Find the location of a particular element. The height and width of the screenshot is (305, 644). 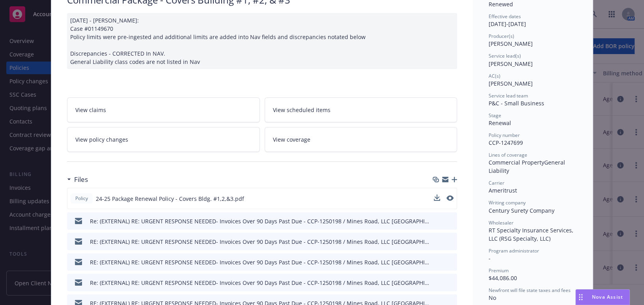

span: Producer(s) is located at coordinates (501, 36).